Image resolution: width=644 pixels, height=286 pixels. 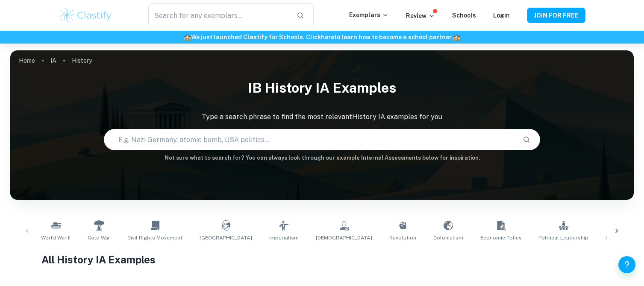 I want to click on a: Clastify logo, so click(x=86, y=16).